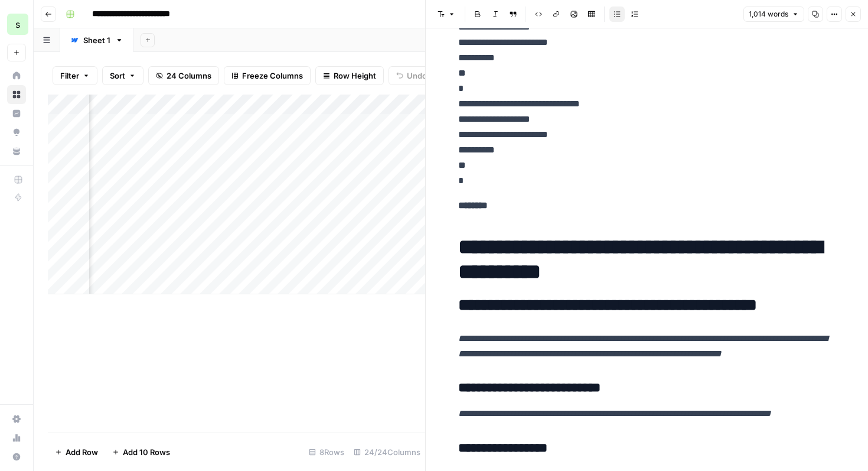 Image resolution: width=868 pixels, height=471 pixels. I want to click on span: Filter, so click(69, 75).